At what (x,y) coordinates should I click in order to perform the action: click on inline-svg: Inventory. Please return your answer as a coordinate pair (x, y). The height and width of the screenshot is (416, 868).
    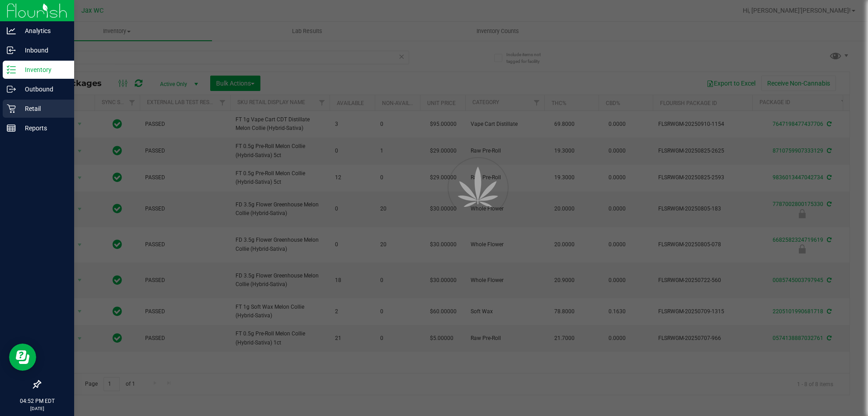
    Looking at the image, I should click on (12, 69).